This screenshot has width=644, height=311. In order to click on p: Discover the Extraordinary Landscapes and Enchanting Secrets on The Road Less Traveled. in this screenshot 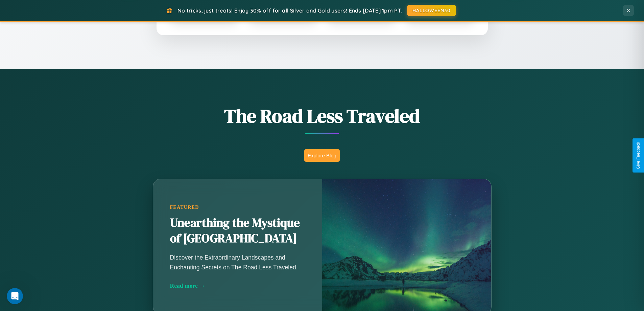, I will do `click(238, 263)`.